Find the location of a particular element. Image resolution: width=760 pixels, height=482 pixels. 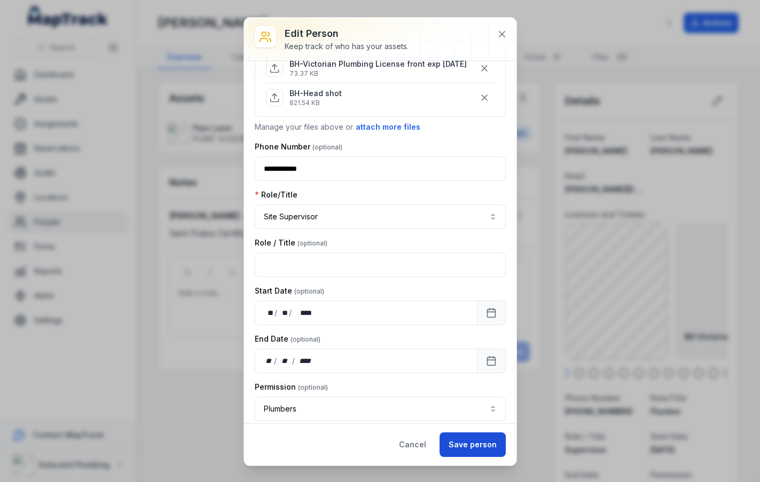

h3: Edit person is located at coordinates (346, 34).